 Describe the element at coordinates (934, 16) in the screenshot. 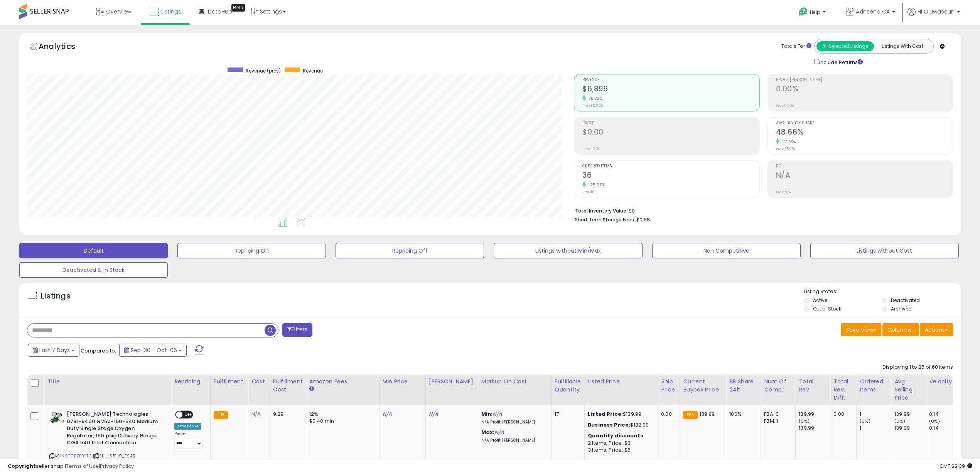

I see `a: Hi Oluwaseun` at that location.